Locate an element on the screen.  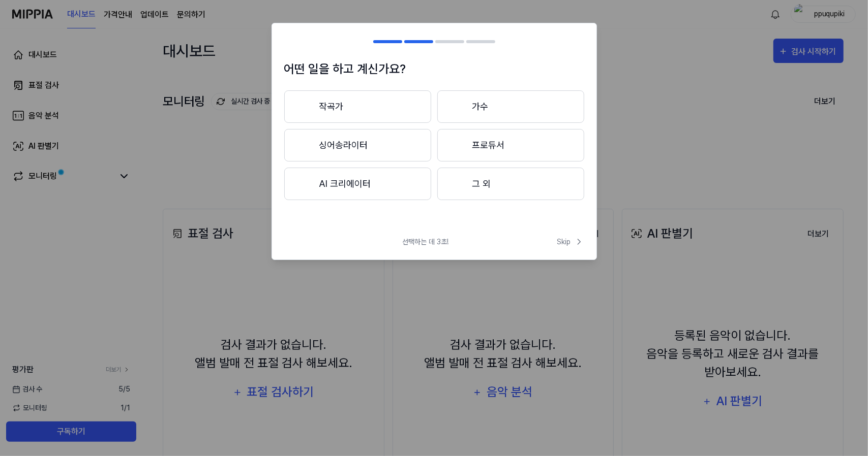
button: 작곡가 is located at coordinates (357, 107).